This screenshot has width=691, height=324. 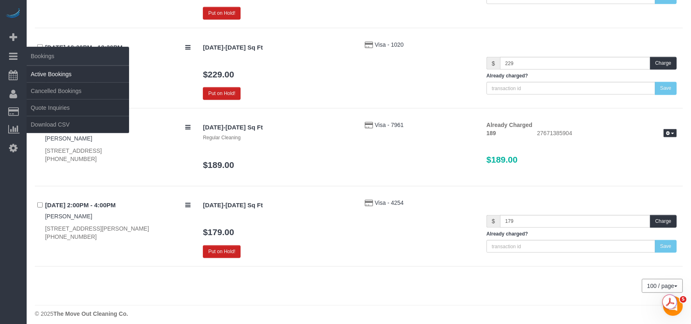 I want to click on a: Visa - 4254, so click(x=389, y=203).